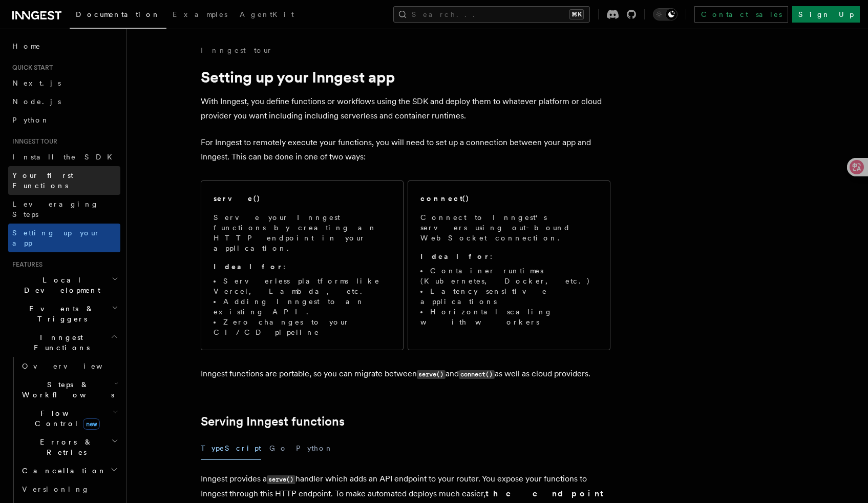 The image size is (868, 503). Describe the element at coordinates (65, 419) in the screenshot. I see `span: Flow Control` at that location.